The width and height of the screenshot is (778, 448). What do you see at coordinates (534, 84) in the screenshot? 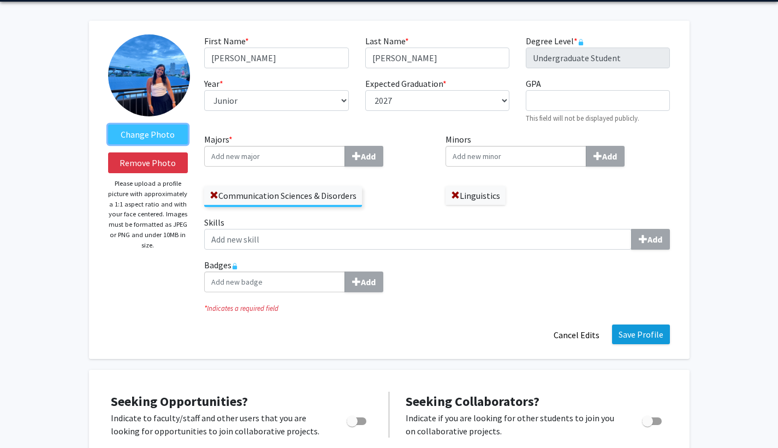
I see `label: GPA` at bounding box center [534, 84].